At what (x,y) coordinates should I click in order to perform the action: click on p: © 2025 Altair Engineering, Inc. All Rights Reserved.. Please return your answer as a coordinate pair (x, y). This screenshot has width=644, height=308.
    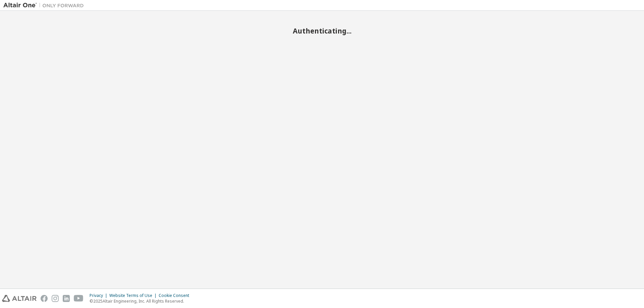
    Looking at the image, I should click on (141, 301).